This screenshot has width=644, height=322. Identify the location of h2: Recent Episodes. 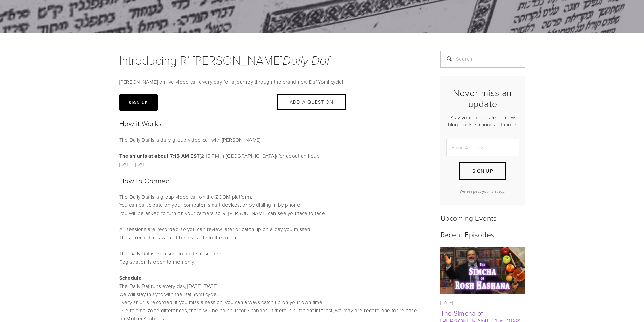
(483, 234).